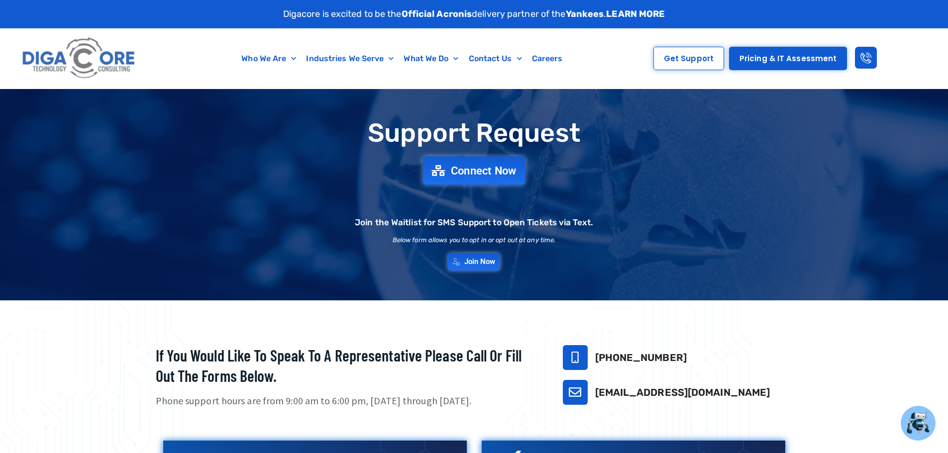 The height and width of the screenshot is (453, 948). I want to click on span: Join Now, so click(480, 262).